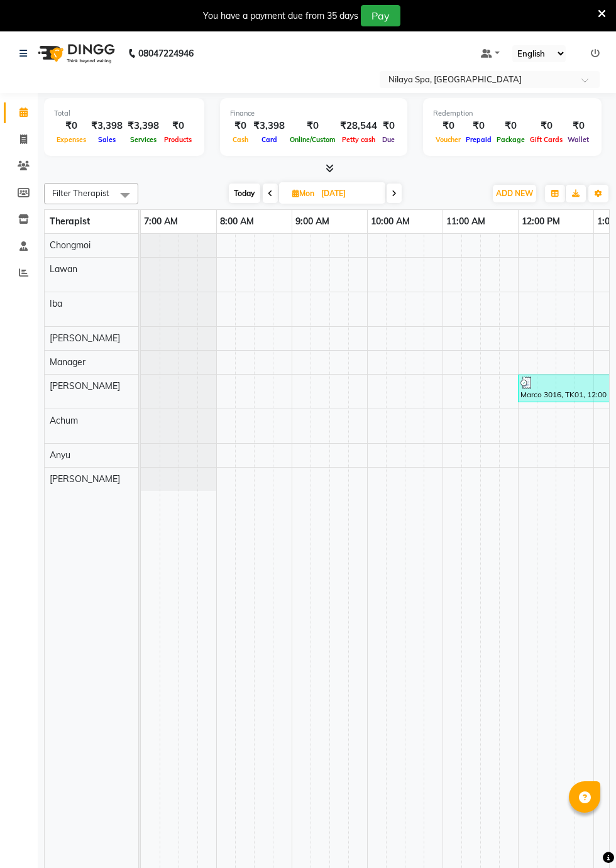 Image resolution: width=616 pixels, height=868 pixels. I want to click on span: Gift Cards, so click(547, 139).